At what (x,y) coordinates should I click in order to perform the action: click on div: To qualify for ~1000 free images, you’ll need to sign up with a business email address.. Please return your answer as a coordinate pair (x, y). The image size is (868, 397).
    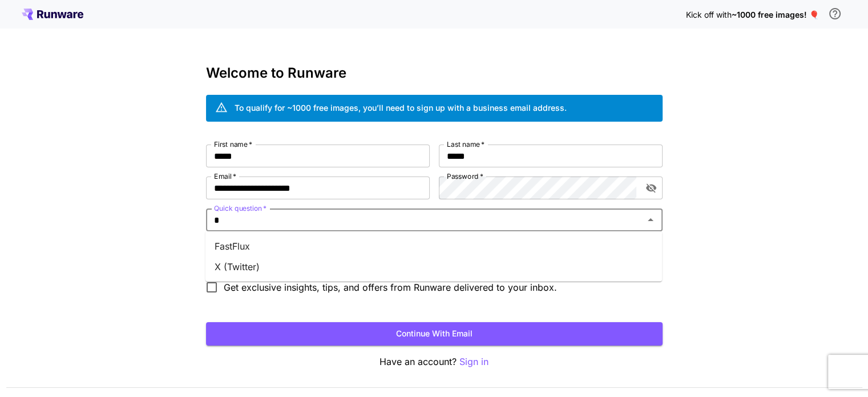
    Looking at the image, I should click on (401, 107).